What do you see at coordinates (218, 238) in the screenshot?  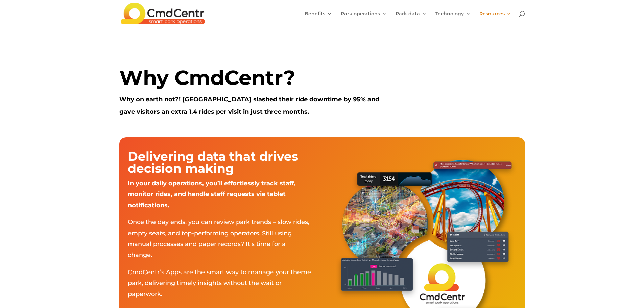 I see `span: Once the day ends, you can review park trends – slow rides, empty seats, and top-performing opera...` at bounding box center [218, 238].